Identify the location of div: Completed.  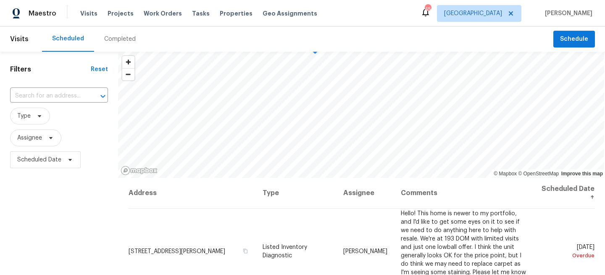
(120, 39).